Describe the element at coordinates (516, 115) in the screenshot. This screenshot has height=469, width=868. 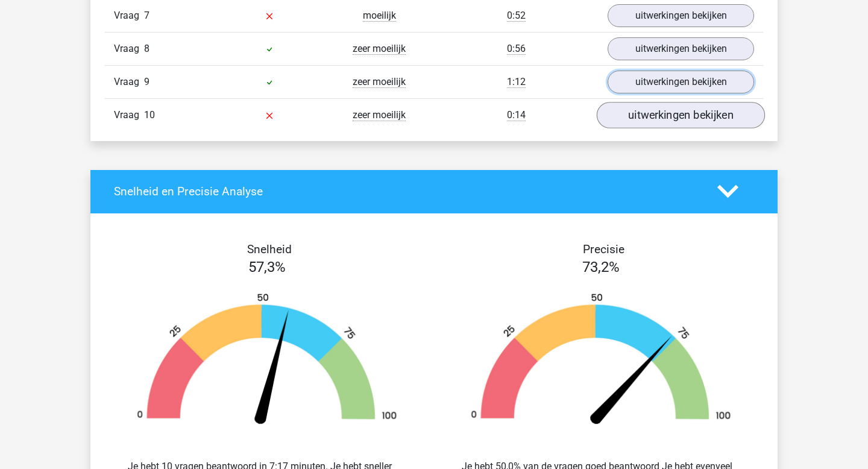
I see `span: 0:14` at that location.